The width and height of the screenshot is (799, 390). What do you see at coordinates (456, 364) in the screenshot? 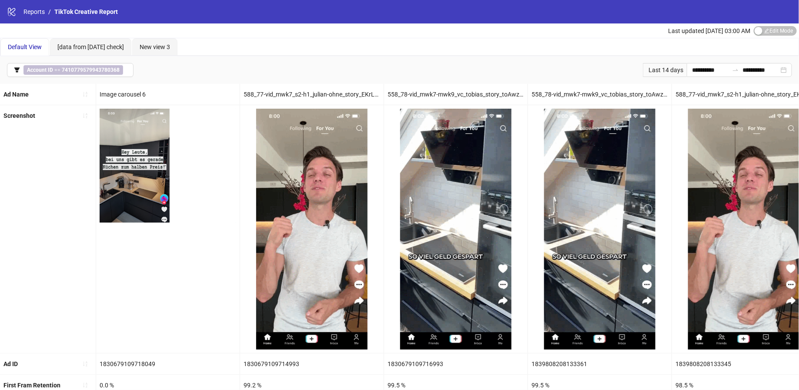
I see `div: 1830679109716993` at bounding box center [456, 364].